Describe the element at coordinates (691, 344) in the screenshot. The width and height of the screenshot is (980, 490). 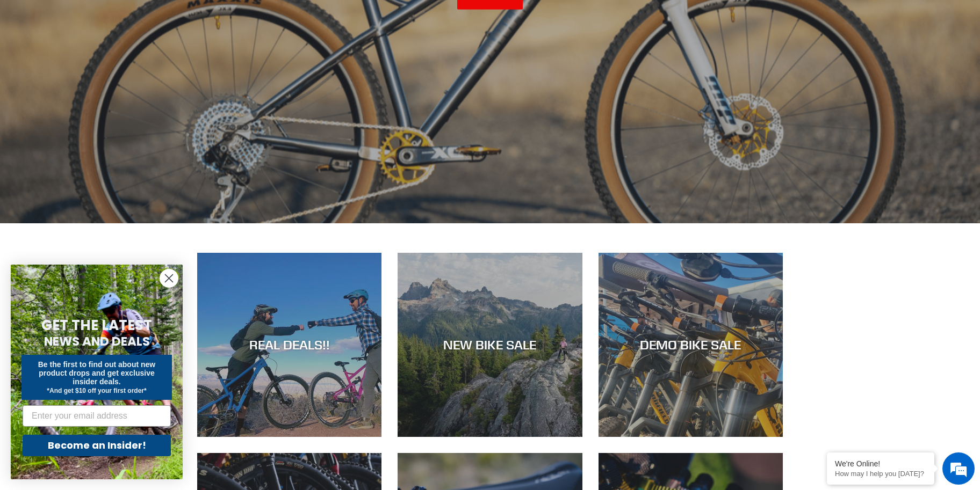
I see `div: DEMO BIKE SALE` at that location.